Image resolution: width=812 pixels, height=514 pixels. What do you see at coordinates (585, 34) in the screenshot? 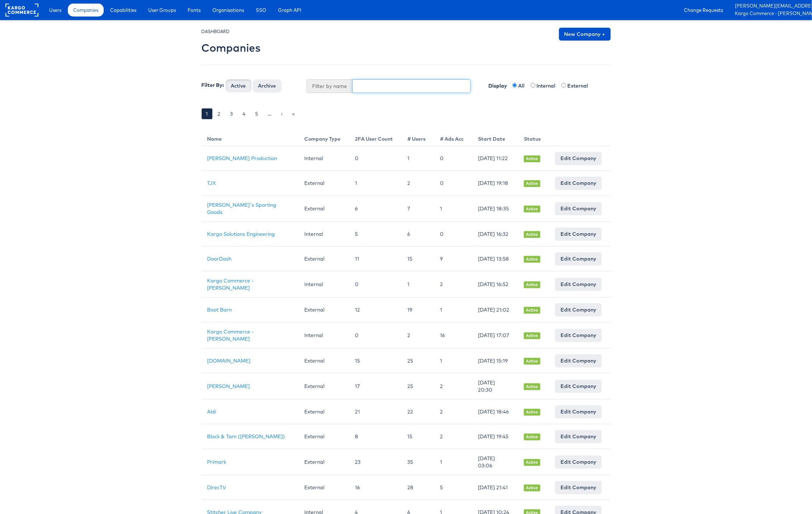
I see `a: New Company +` at bounding box center [585, 34].